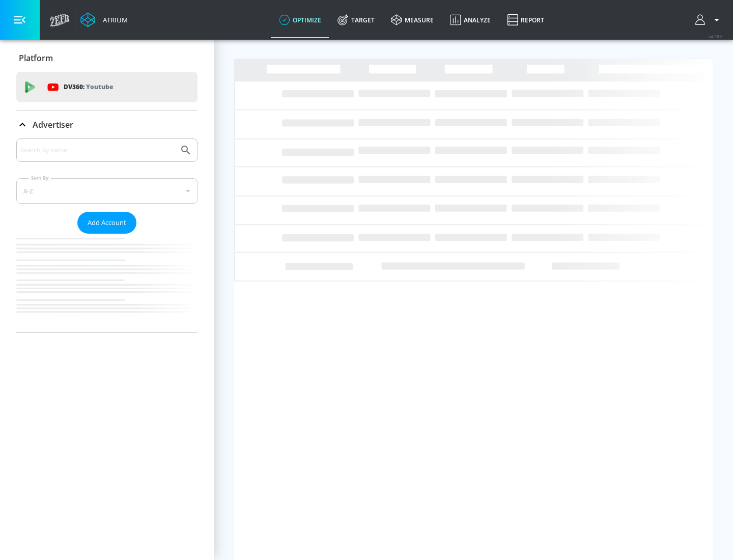  Describe the element at coordinates (356, 20) in the screenshot. I see `a: Target` at that location.